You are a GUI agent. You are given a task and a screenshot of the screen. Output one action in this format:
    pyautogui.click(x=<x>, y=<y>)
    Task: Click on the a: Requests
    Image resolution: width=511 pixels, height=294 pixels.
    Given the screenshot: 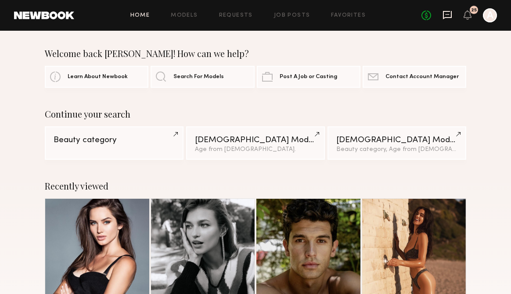 What is the action you would take?
    pyautogui.click(x=236, y=15)
    